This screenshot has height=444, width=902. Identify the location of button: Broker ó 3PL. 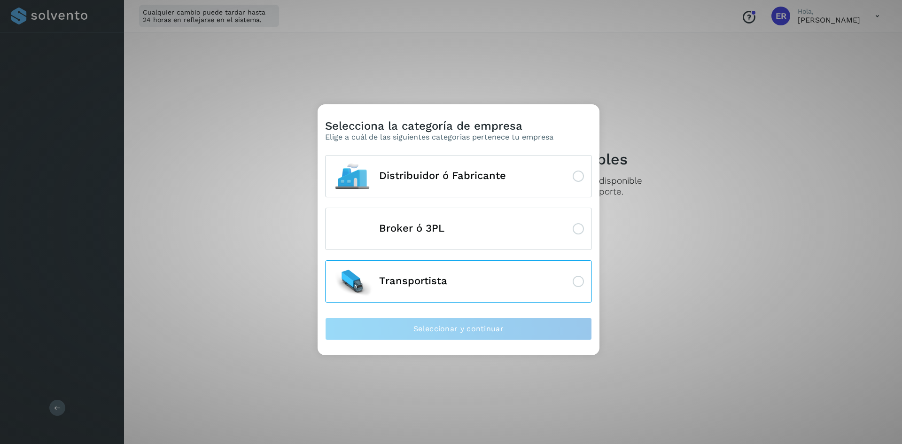
(459, 229).